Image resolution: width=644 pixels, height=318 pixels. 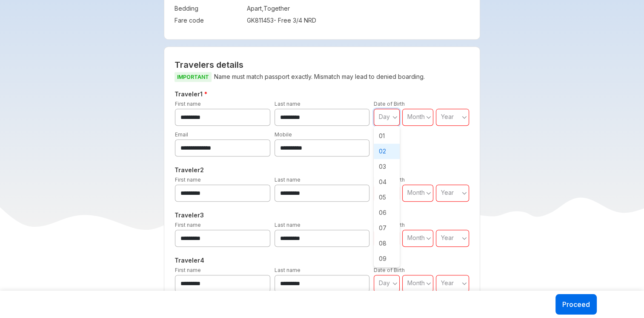 I want to click on span: 06, so click(x=386, y=212).